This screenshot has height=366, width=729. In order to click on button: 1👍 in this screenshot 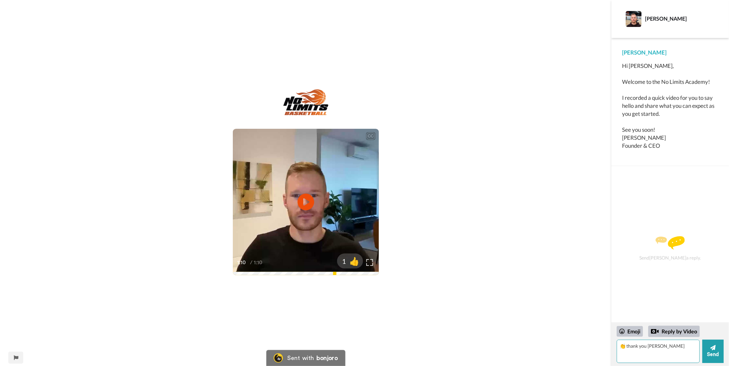, I will do `click(350, 261)`.